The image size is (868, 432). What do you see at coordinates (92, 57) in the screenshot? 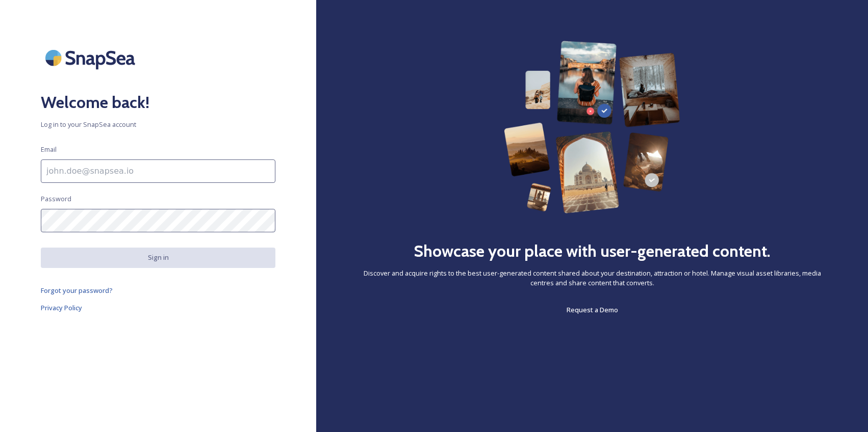
I see `img: SnapSea Logo` at bounding box center [92, 57].